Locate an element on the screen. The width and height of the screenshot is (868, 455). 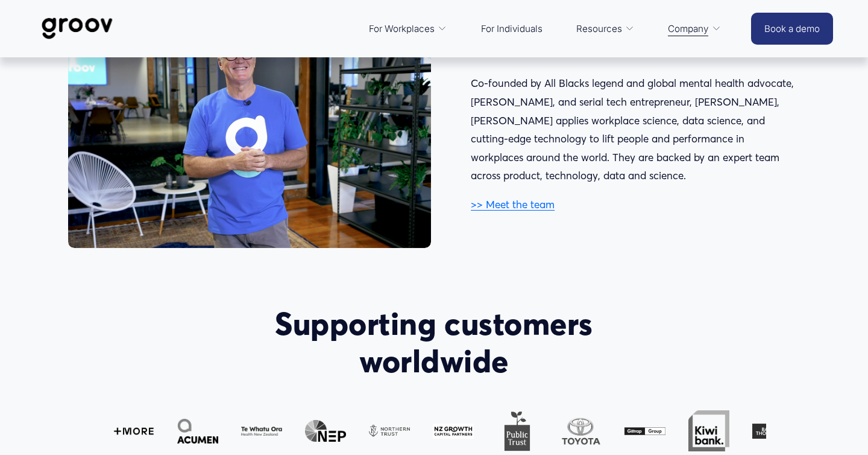
a: Book a demo is located at coordinates (793, 29).